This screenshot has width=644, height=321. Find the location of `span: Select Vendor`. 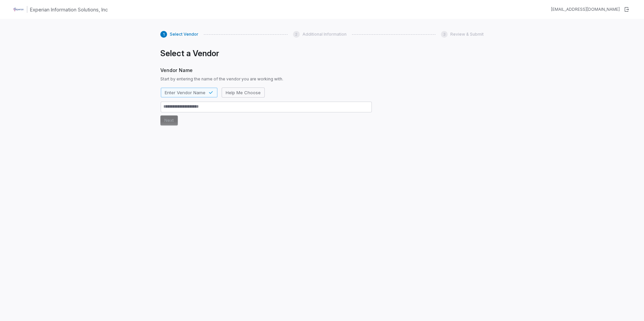

span: Select Vendor is located at coordinates (184, 34).